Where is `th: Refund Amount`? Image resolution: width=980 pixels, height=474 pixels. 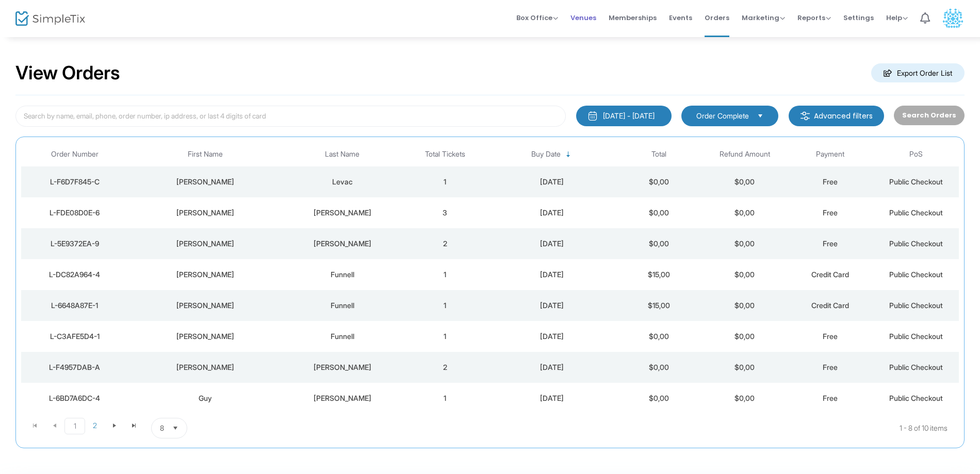 th: Refund Amount is located at coordinates (745, 154).